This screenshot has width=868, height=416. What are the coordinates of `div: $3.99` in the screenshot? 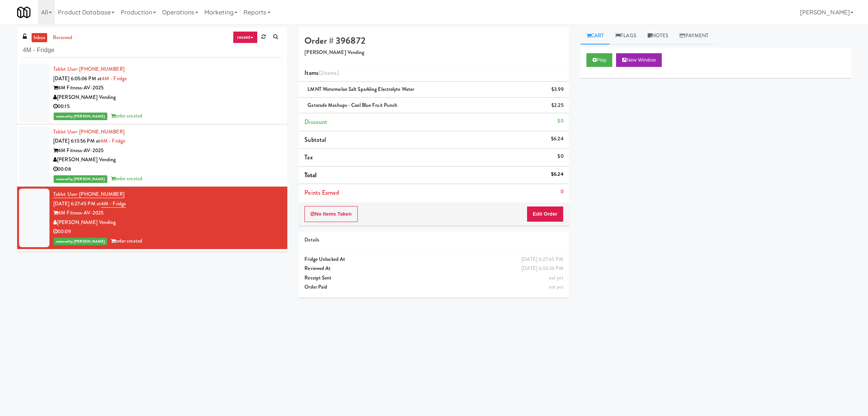 It's located at (558, 89).